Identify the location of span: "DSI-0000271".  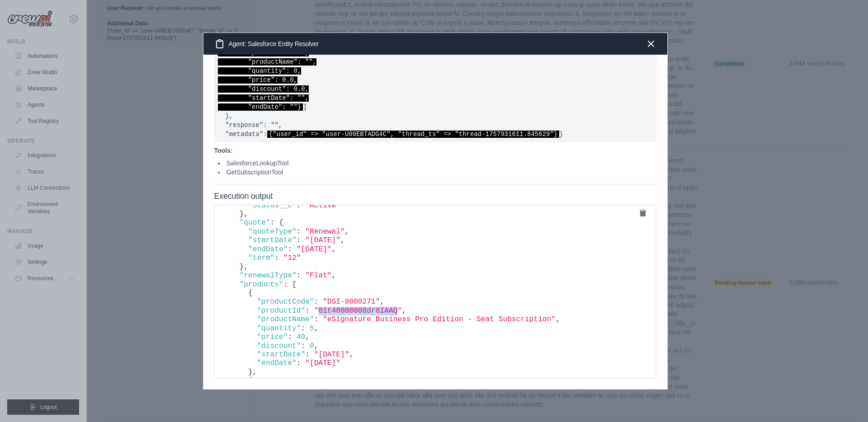
(351, 302).